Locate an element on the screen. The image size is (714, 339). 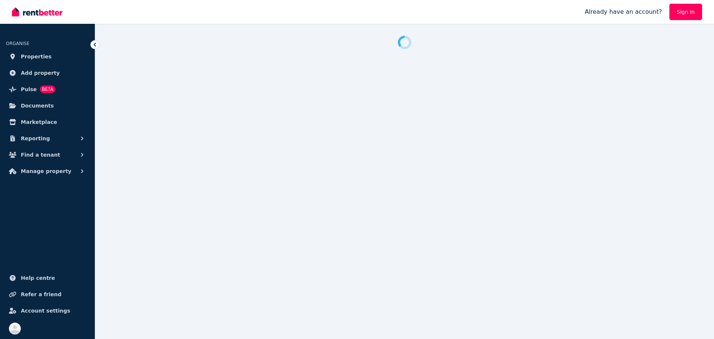
a: Sign In is located at coordinates (686, 12).